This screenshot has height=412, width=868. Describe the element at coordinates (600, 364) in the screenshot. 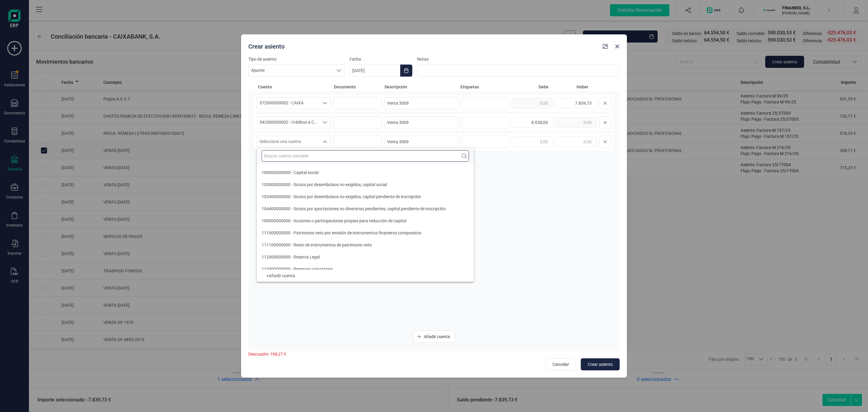

I see `button: Crear asiento` at that location.